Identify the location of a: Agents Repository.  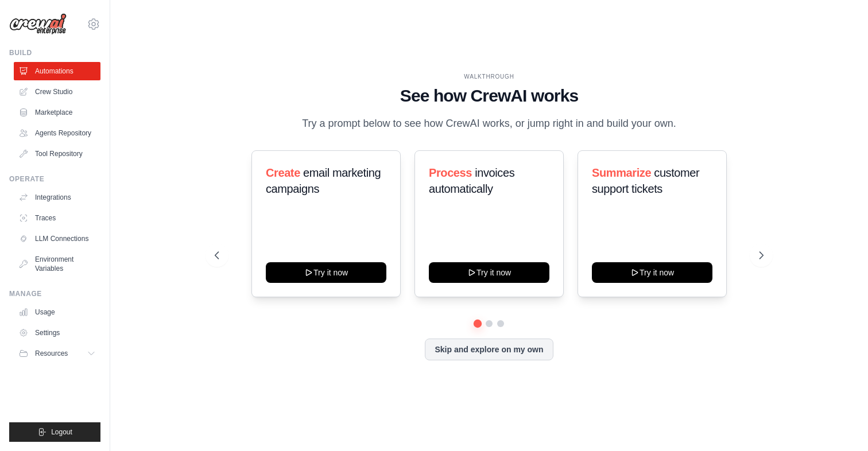
(57, 134).